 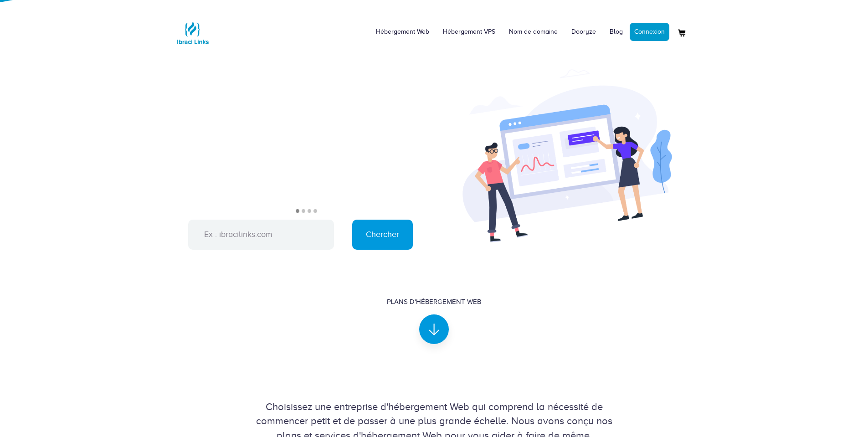 What do you see at coordinates (533, 32) in the screenshot?
I see `a: Nom de domaine` at bounding box center [533, 32].